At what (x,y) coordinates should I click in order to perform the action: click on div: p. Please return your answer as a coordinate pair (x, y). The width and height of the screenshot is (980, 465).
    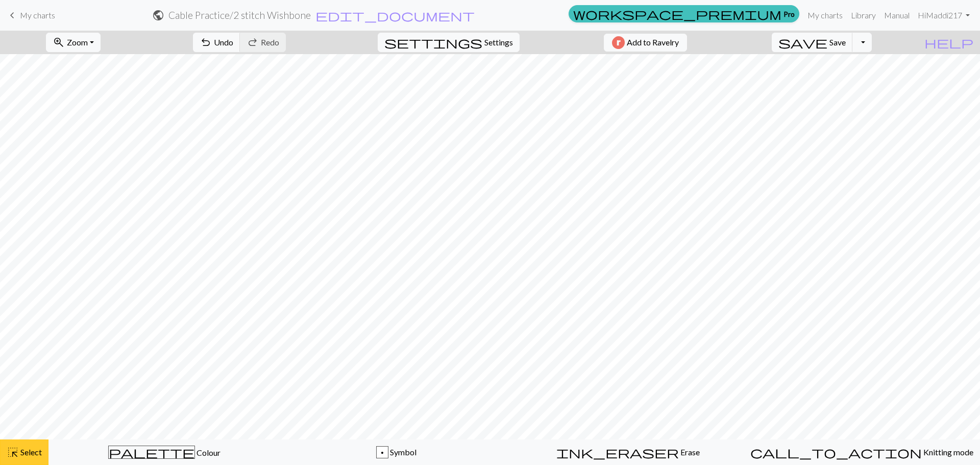
    Looking at the image, I should click on (382, 452).